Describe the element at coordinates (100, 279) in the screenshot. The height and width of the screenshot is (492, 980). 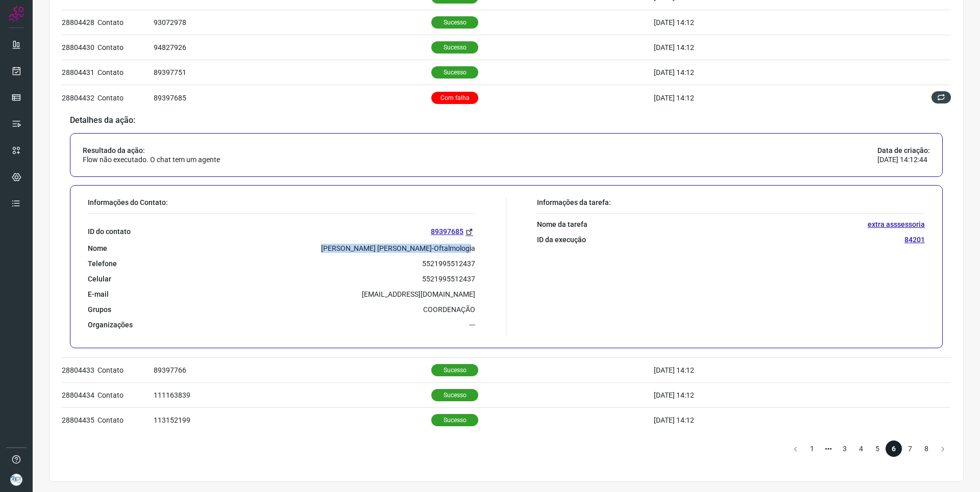
I see `p: Celular` at that location.